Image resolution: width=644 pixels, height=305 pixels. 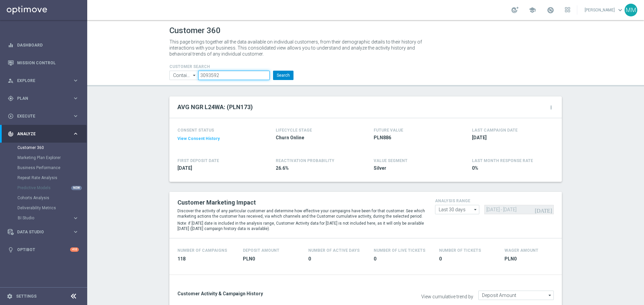 What do you see at coordinates (457, 209) in the screenshot?
I see `input: analysis range` at bounding box center [457, 209].